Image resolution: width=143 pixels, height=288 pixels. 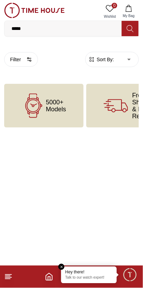 What do you see at coordinates (129, 16) in the screenshot?
I see `span: My Bag` at bounding box center [129, 16].